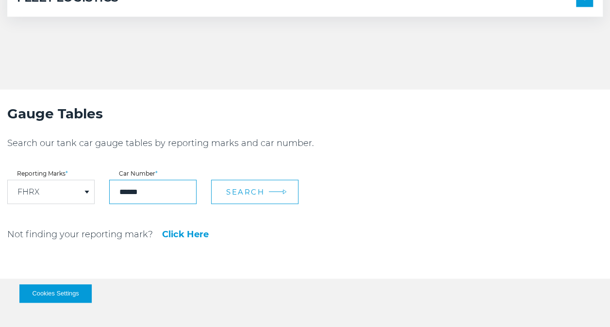 Image resolution: width=610 pixels, height=327 pixels. What do you see at coordinates (285, 192) in the screenshot?
I see `img: arrow` at bounding box center [285, 192].